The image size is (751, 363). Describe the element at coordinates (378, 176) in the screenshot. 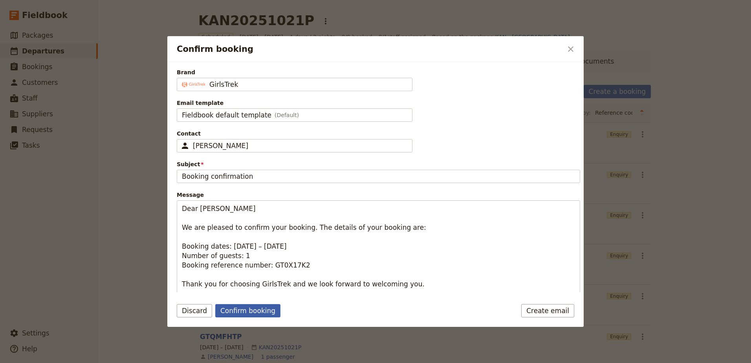

I see `input: Subject` at that location.